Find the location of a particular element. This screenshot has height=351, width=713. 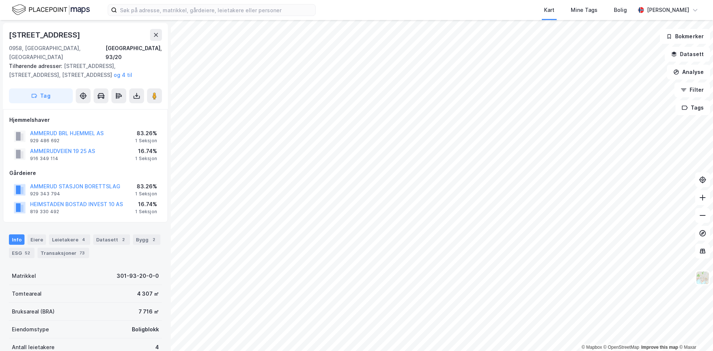

div: Datasett is located at coordinates (111, 240).